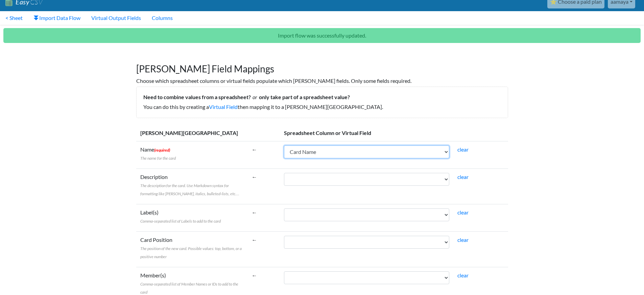 The width and height of the screenshot is (644, 295). What do you see at coordinates (394, 133) in the screenshot?
I see `th: Spreadsheet Column or Virtual Field` at bounding box center [394, 133].